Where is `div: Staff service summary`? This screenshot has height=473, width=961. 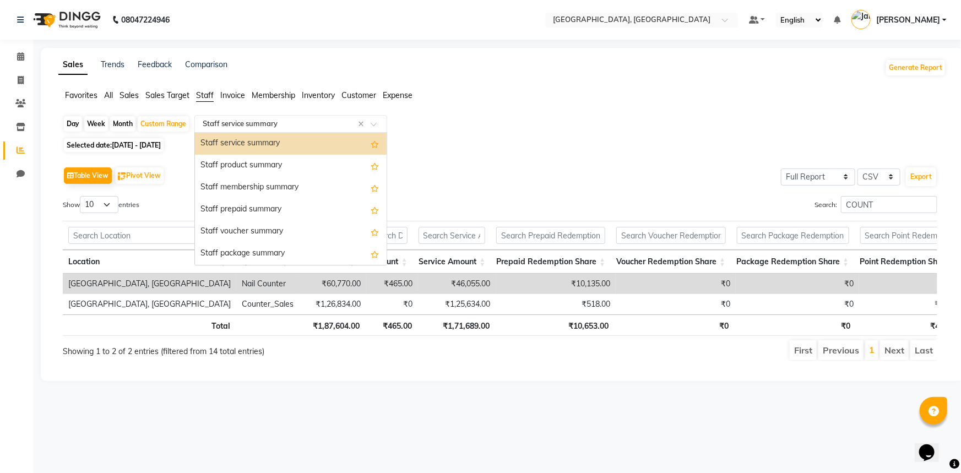 div: Staff service summary is located at coordinates (291, 144).